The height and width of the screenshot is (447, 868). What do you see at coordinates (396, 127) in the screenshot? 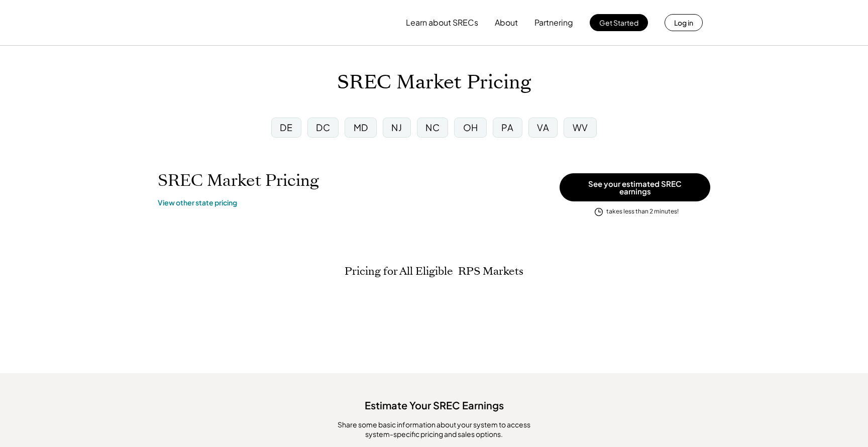
I see `div: NJ` at bounding box center [396, 127].